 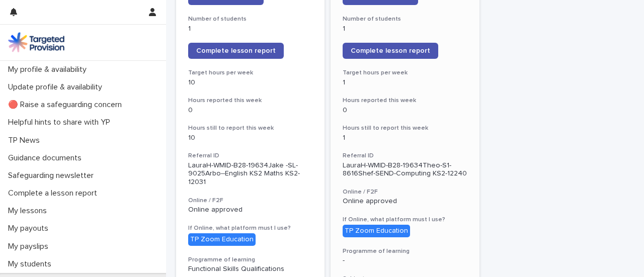 What do you see at coordinates (26, 140) in the screenshot?
I see `p: TP News` at bounding box center [26, 140].